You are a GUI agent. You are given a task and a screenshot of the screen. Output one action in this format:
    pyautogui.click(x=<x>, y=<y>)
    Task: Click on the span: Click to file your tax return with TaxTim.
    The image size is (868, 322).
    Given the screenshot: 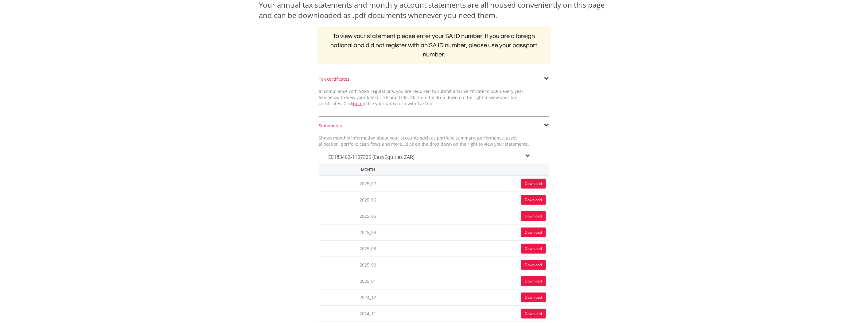 What is the action you would take?
    pyautogui.click(x=389, y=103)
    